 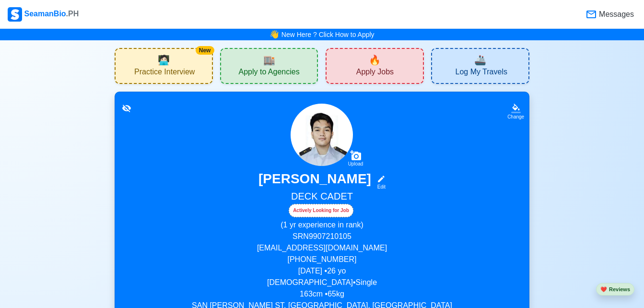 I want to click on h5: DECK CADET, so click(x=322, y=198).